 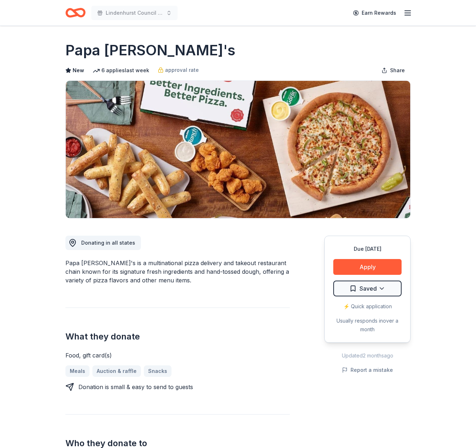 What do you see at coordinates (375, 13) in the screenshot?
I see `a: Earn Rewards` at bounding box center [375, 13].